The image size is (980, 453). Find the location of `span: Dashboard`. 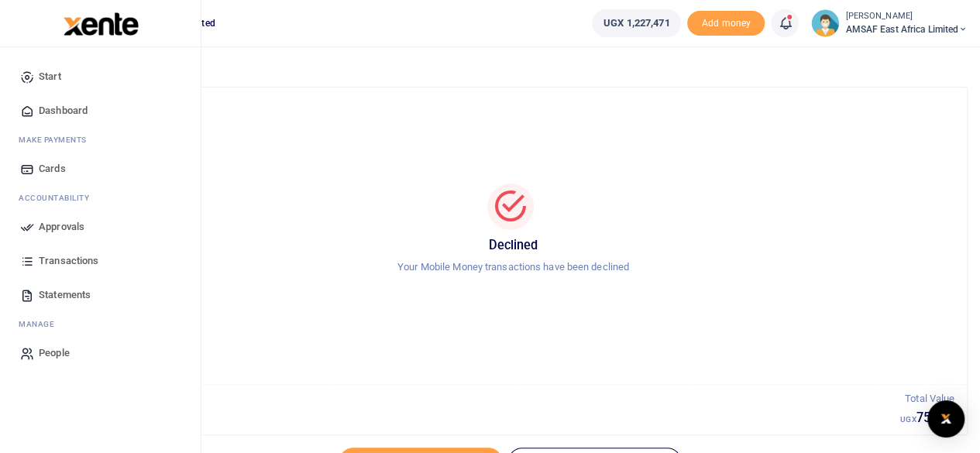

span: Dashboard is located at coordinates (63, 111).